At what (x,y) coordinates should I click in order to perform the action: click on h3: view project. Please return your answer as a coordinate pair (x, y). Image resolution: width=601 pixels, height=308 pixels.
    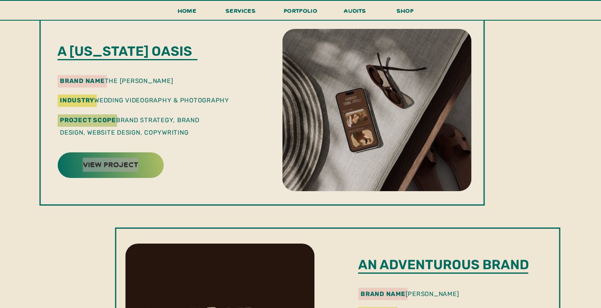
    Looking at the image, I should click on (110, 164).